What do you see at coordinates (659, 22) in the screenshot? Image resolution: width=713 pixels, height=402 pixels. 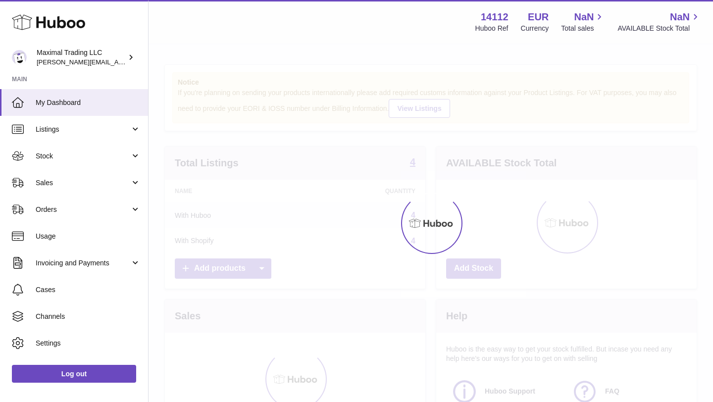 I see `a: NaN AVAILABLE Stock Total` at bounding box center [659, 22].